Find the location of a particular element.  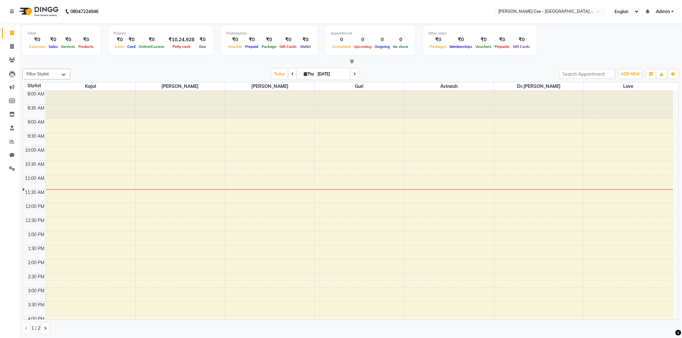

div: Appointment is located at coordinates (370, 33).